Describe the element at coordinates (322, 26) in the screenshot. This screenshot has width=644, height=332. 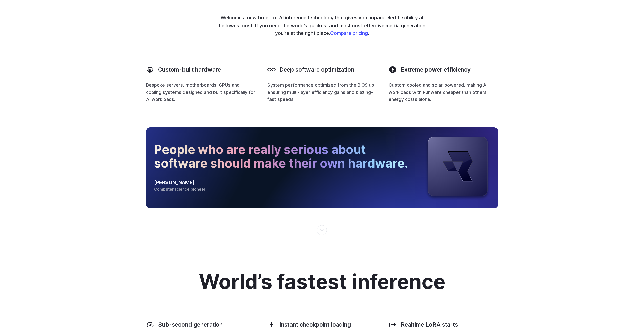
I see `p: Welcome a new breed of AI inference technology that gives you unparalleled flexibility at the low...` at that location.